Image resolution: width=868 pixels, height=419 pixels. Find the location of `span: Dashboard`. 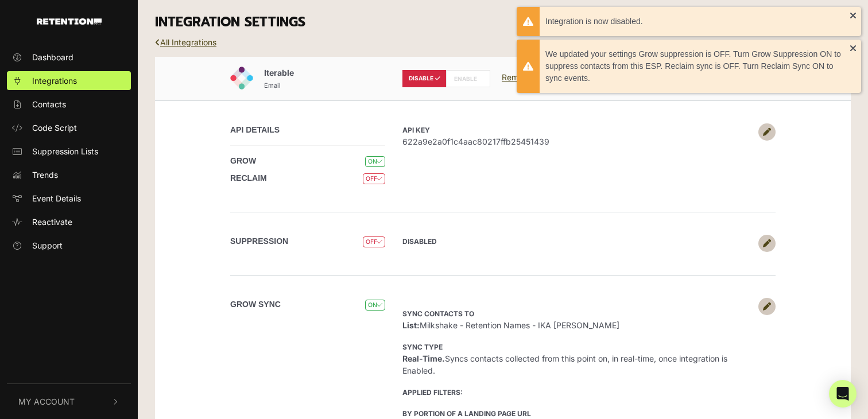

span: Dashboard is located at coordinates (53, 57).